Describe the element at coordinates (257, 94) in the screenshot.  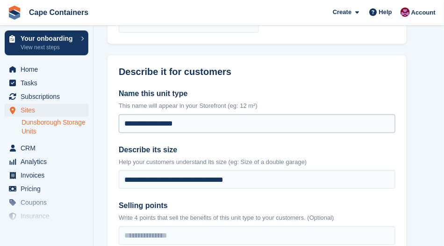
I see `label: Name this unit type` at that location.